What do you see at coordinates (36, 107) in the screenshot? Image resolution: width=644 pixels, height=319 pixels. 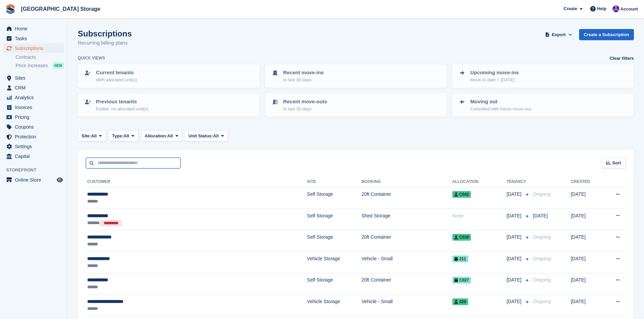 I see `span: Invoices` at bounding box center [36, 107].